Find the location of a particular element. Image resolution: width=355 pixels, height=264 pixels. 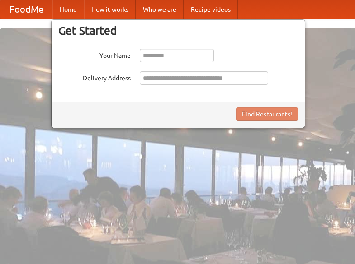

label: Delivery Address is located at coordinates (94, 77).